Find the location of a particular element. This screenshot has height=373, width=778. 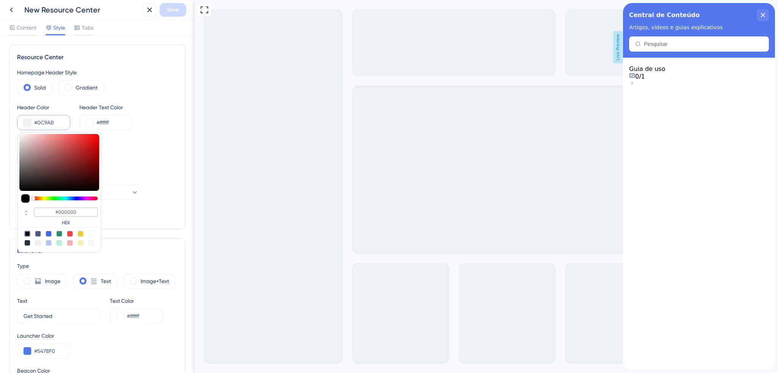

span: System Font is located at coordinates (32, 193).